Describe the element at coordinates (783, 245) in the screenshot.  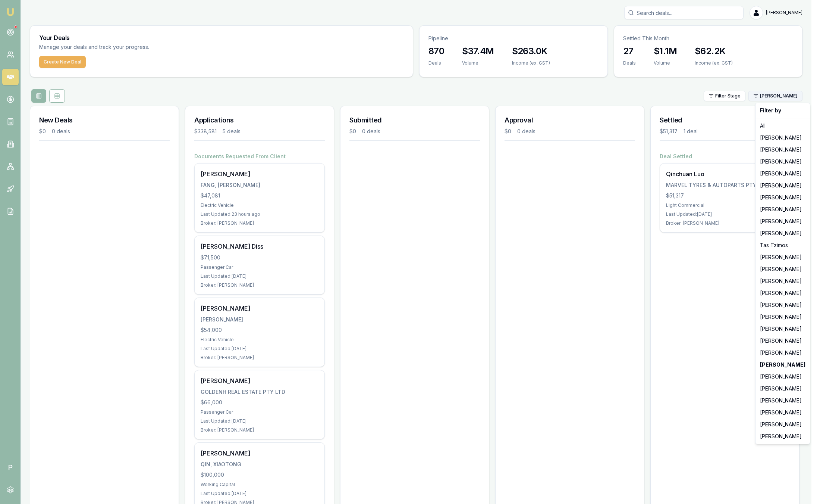
I see `div: Tas Tzimos` at that location.